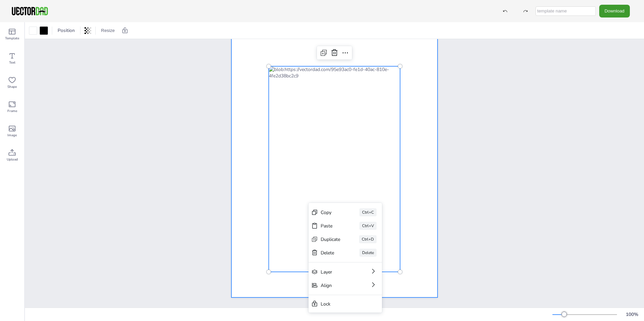 The image size is (644, 321). I want to click on div: Paste, so click(330, 226).